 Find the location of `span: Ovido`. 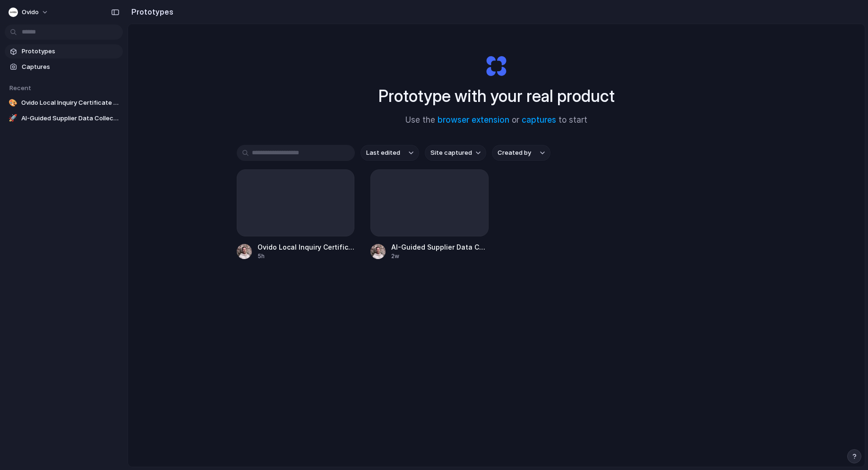

span: Ovido is located at coordinates (30, 13).